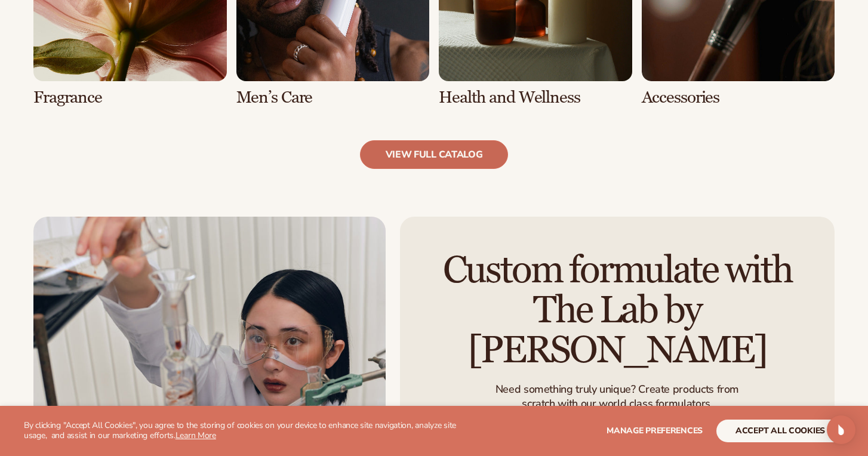 The image size is (868, 456). Describe the element at coordinates (617, 403) in the screenshot. I see `p: scratch with our world class formulators.` at that location.